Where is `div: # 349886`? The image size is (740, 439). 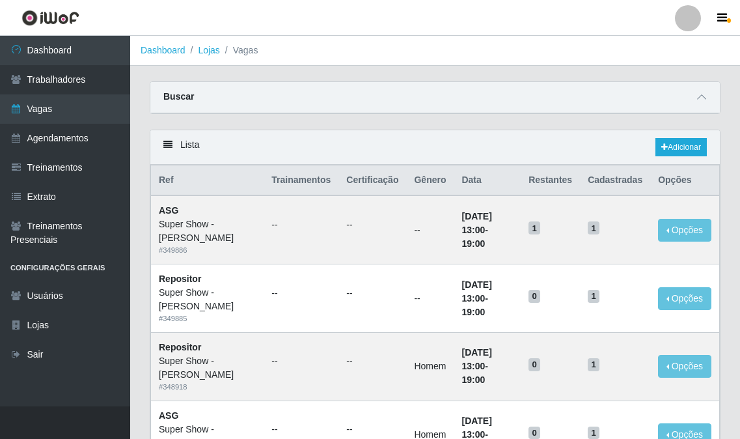 div: # 349886 is located at coordinates (207, 250).